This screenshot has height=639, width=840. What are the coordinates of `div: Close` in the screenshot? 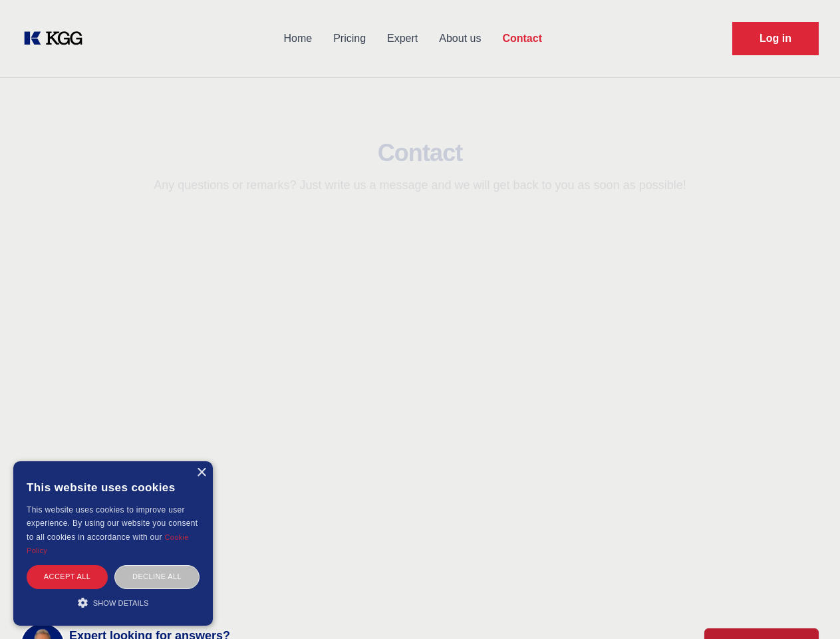 It's located at (201, 473).